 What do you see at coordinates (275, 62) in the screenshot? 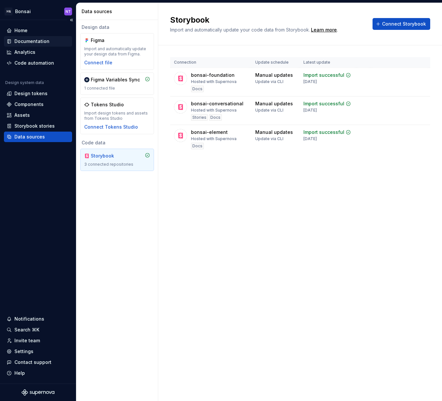
I see `th: Update schedule` at bounding box center [275, 62].